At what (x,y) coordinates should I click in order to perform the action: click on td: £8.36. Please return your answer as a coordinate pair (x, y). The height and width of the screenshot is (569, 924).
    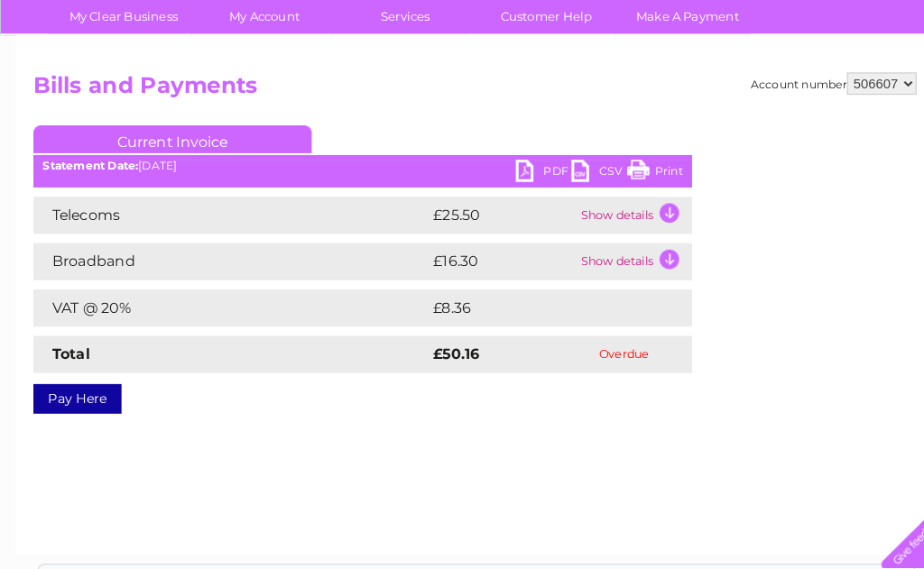
    Looking at the image, I should click on (523, 315).